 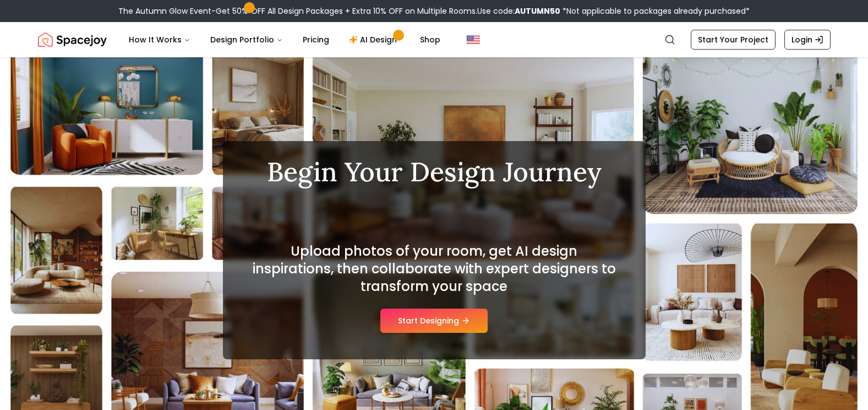 I want to click on b: AUTUMN50, so click(x=537, y=11).